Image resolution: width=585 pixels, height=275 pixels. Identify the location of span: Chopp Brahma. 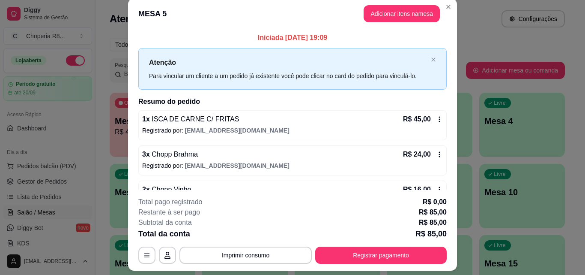
(174, 154).